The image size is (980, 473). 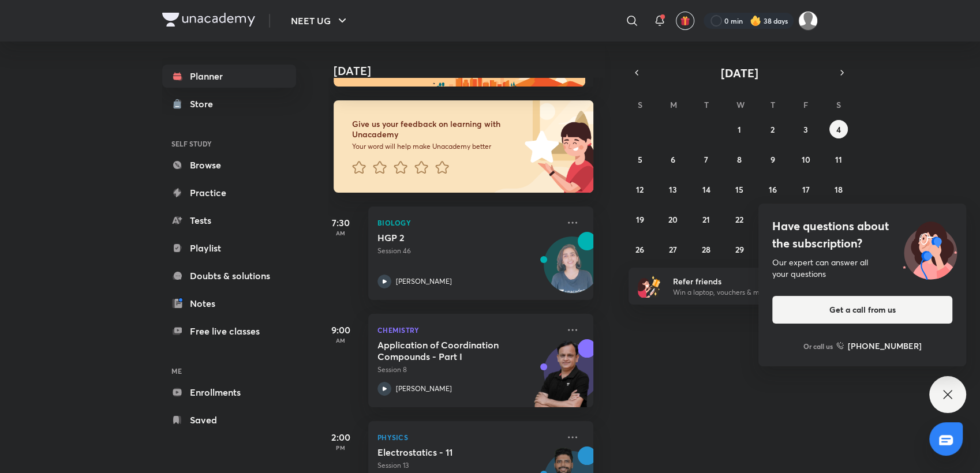 I want to click on h6: ME, so click(x=229, y=371).